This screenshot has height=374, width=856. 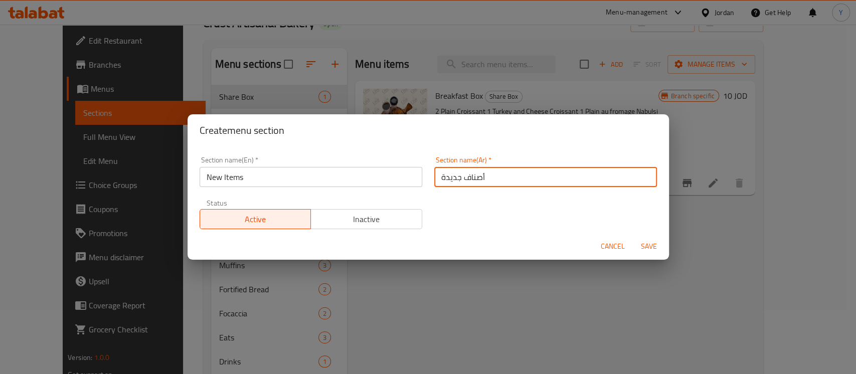 What do you see at coordinates (428, 130) in the screenshot?
I see `h2: Create menu section` at bounding box center [428, 130].